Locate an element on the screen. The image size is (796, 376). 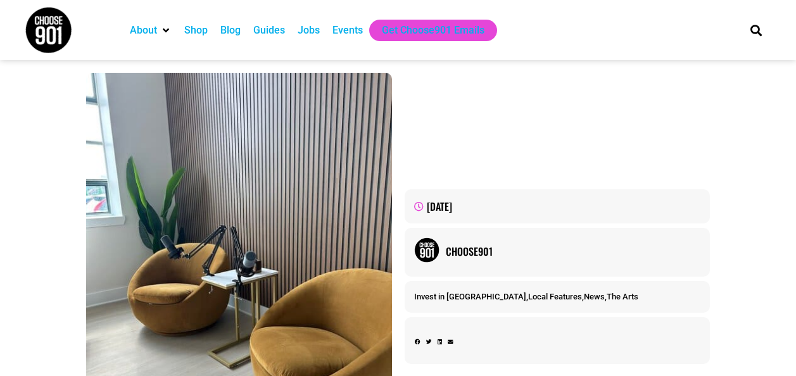
div: Share on twitter is located at coordinates (429, 342).